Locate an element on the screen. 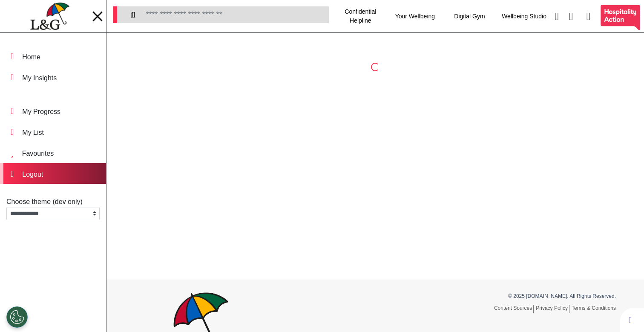 The width and height of the screenshot is (644, 332). div: My Insights is located at coordinates (39, 78).